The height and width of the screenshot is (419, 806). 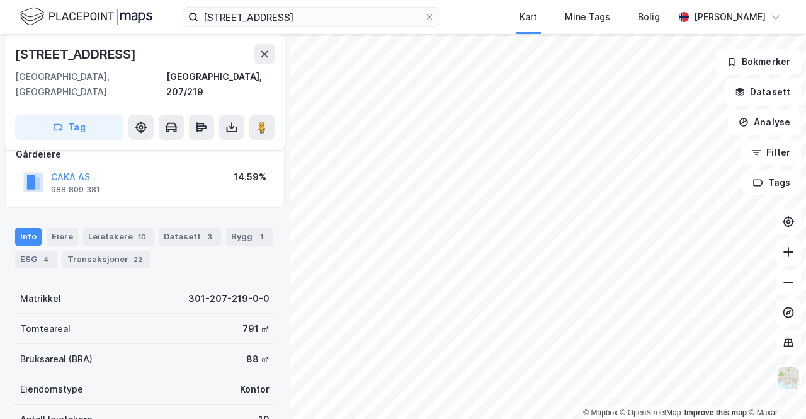 I want to click on div: 3, so click(x=210, y=237).